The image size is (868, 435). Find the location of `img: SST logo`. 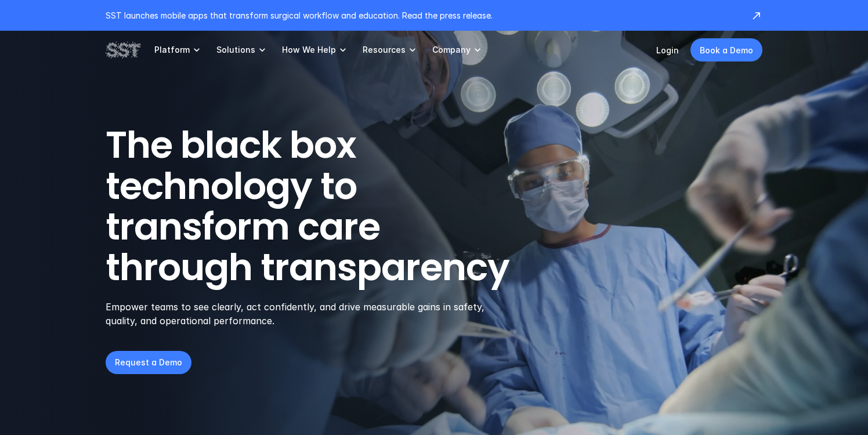

img: SST logo is located at coordinates (123, 50).